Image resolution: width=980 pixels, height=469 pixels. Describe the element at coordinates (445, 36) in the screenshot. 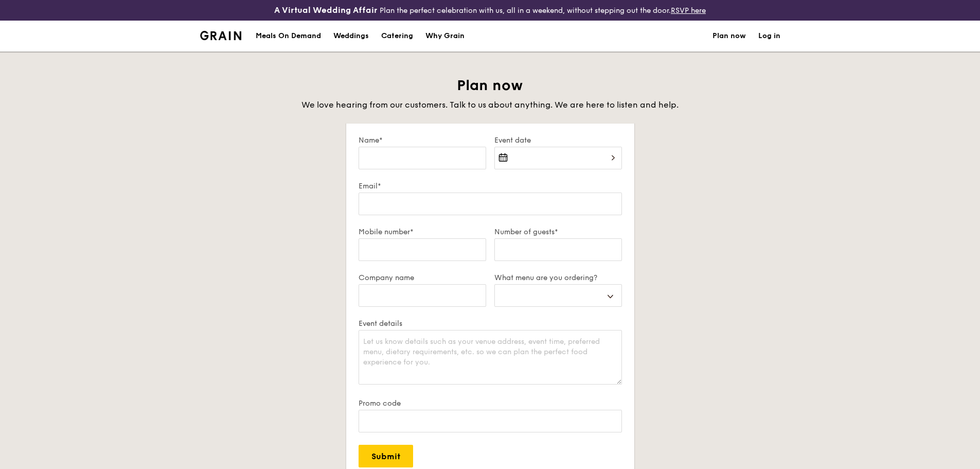

I see `div: Why Grain` at that location.